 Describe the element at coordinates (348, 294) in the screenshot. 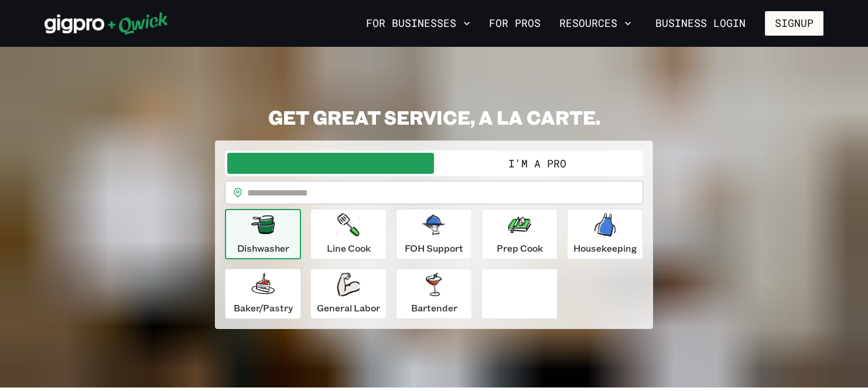

I see `button: General Labor` at that location.